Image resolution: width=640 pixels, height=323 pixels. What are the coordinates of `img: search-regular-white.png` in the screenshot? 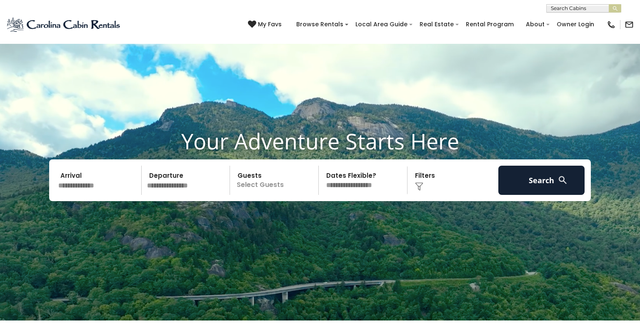 It's located at (563, 180).